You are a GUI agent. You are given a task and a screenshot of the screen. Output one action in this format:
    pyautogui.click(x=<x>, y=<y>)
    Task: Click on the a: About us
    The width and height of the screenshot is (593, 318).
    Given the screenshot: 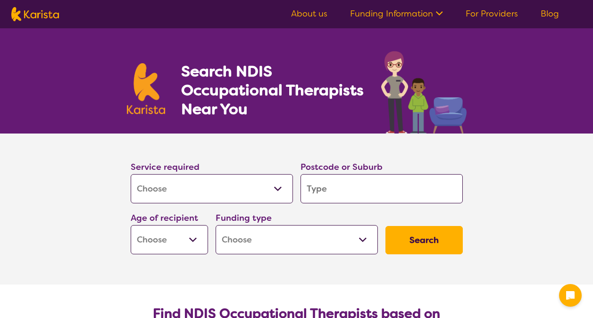 What is the action you would take?
    pyautogui.click(x=309, y=14)
    